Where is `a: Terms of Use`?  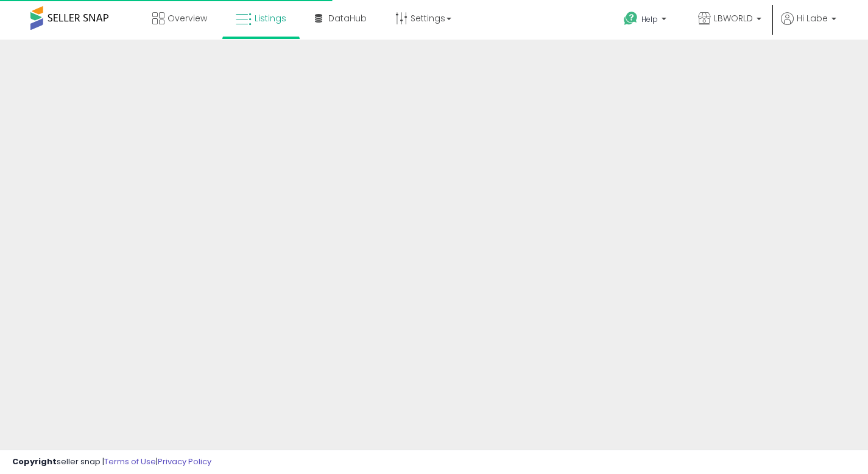
a: Terms of Use is located at coordinates (129, 461).